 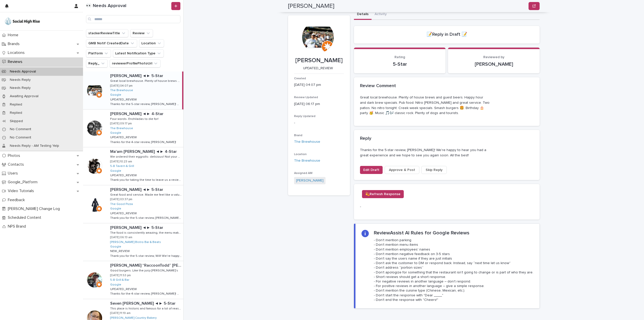 What do you see at coordinates (146, 218) in the screenshot?
I see `p: Thank you for the 5-star review, Miguel! We're happy to hear you had a great experience and we lo...` at bounding box center [146, 218].